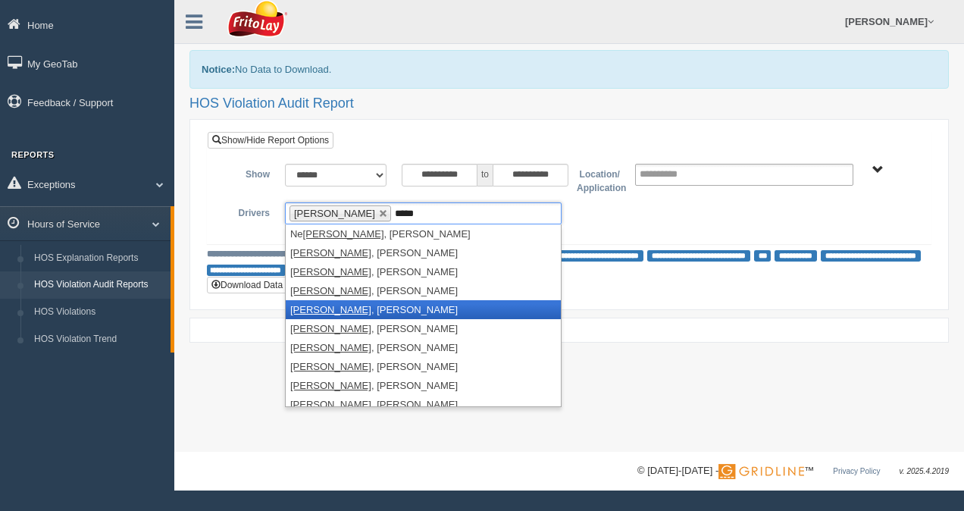 This screenshot has height=511, width=964. What do you see at coordinates (99, 259) in the screenshot?
I see `a: HOS Explanation Reports` at bounding box center [99, 259].